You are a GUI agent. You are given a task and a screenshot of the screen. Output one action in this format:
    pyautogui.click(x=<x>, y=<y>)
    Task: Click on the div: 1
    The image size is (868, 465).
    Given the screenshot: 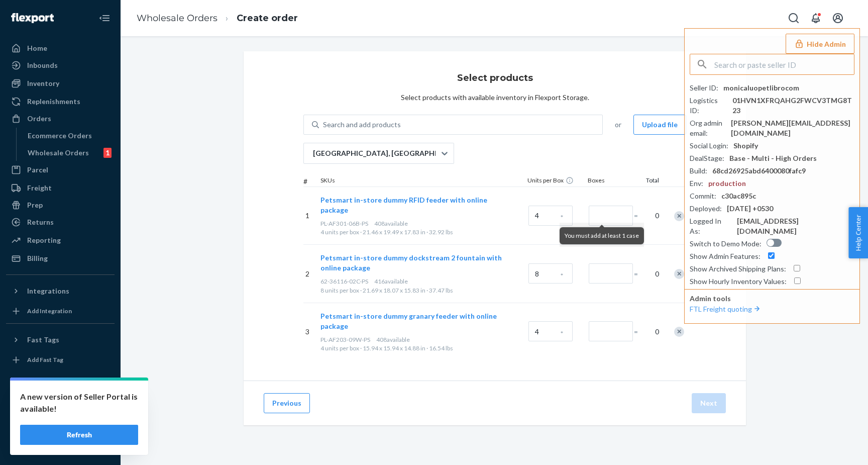 What is the action you would take?
    pyautogui.click(x=107, y=153)
    